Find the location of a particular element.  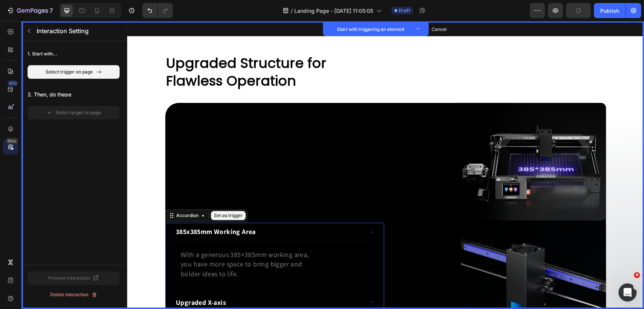

span: Preview interaction is located at coordinates (69, 278).